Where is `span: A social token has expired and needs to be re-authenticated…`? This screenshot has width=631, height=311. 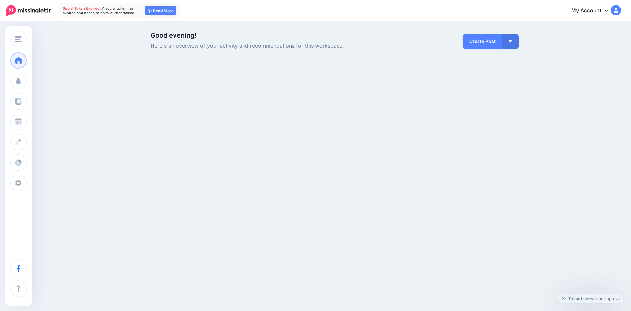 span: A social token has expired and needs to be re-authenticated… is located at coordinates (100, 11).